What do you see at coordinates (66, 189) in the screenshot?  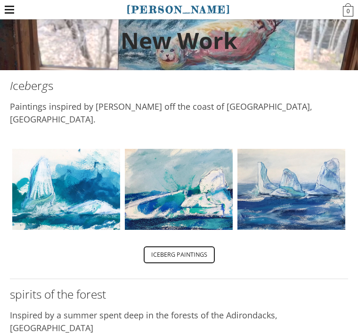 I see `img: iceberg2editedwatermarked_1.jpg` at bounding box center [66, 189].